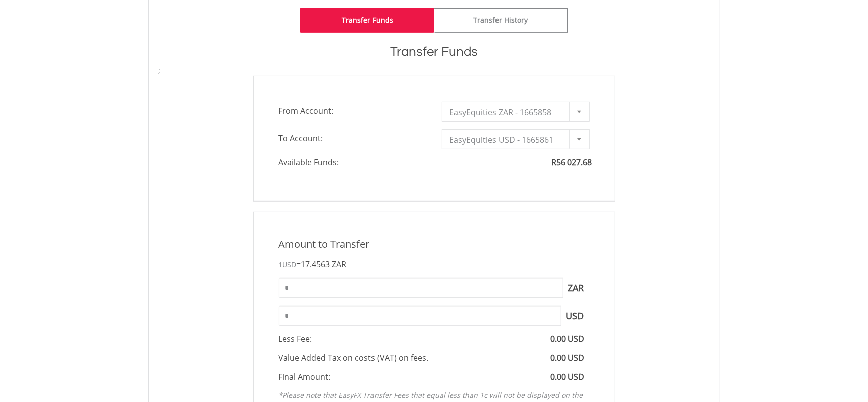 The height and width of the screenshot is (402, 868). Describe the element at coordinates (352, 163) in the screenshot. I see `span: Available Funds:` at that location.